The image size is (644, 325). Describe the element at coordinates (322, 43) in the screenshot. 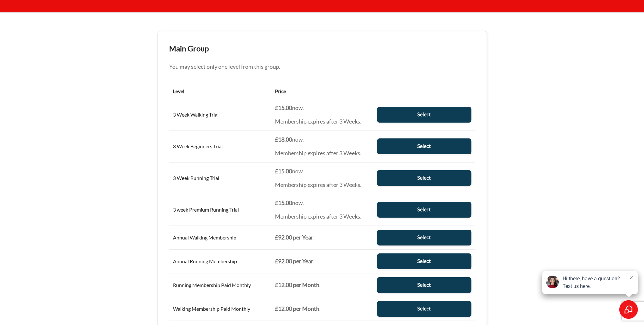

I see `h2: Main Group` at that location.